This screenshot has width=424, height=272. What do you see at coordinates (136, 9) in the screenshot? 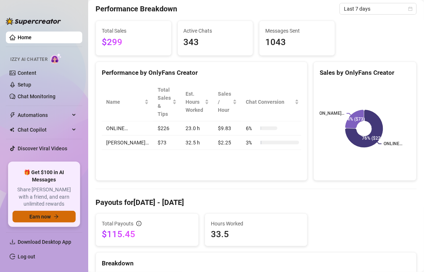
I see `h4: Performance Breakdown` at bounding box center [136, 9].